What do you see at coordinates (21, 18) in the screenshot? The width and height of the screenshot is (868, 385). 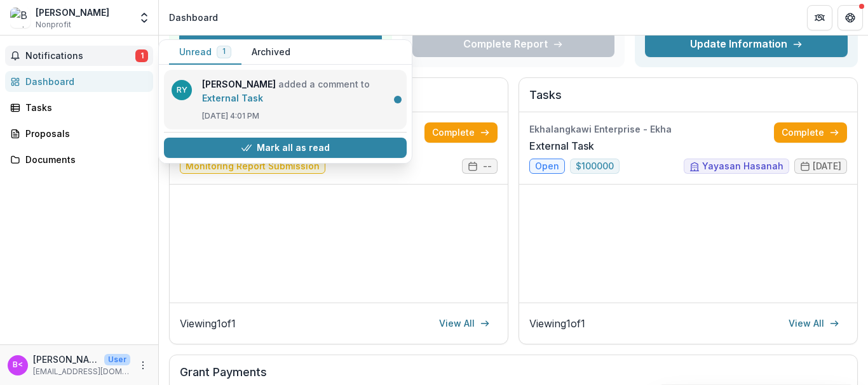 I see `img: Benjamin Ang Kah Wah` at bounding box center [21, 18].